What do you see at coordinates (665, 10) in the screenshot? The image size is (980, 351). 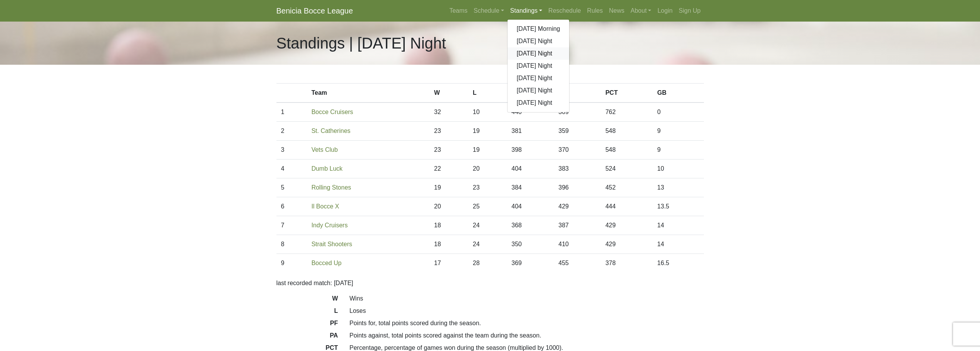 I see `a: Login` at bounding box center [665, 10].